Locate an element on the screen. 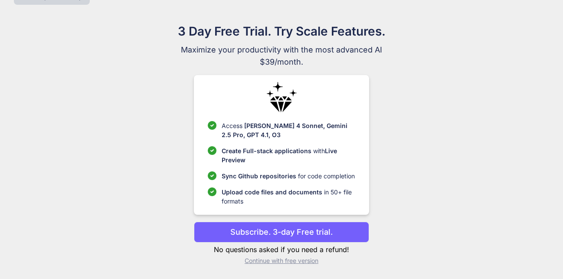 Image resolution: width=563 pixels, height=279 pixels. span: Upload code files and documents is located at coordinates (272, 192).